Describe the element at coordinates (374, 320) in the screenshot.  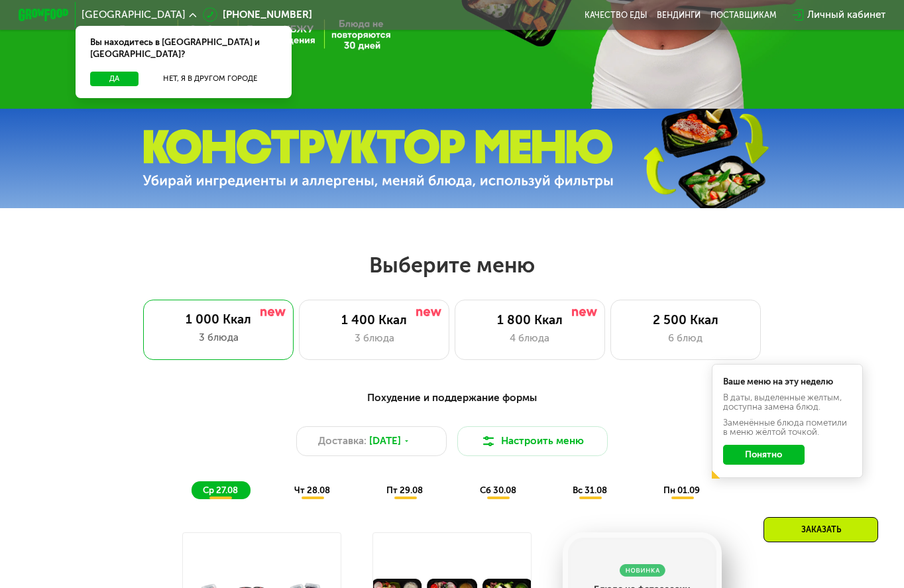
I see `div: 1 400 Ккал` at that location.